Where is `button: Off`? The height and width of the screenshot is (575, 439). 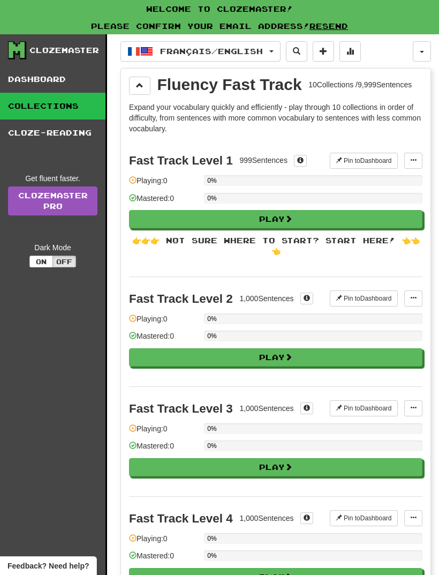
button: Off is located at coordinates (64, 261).